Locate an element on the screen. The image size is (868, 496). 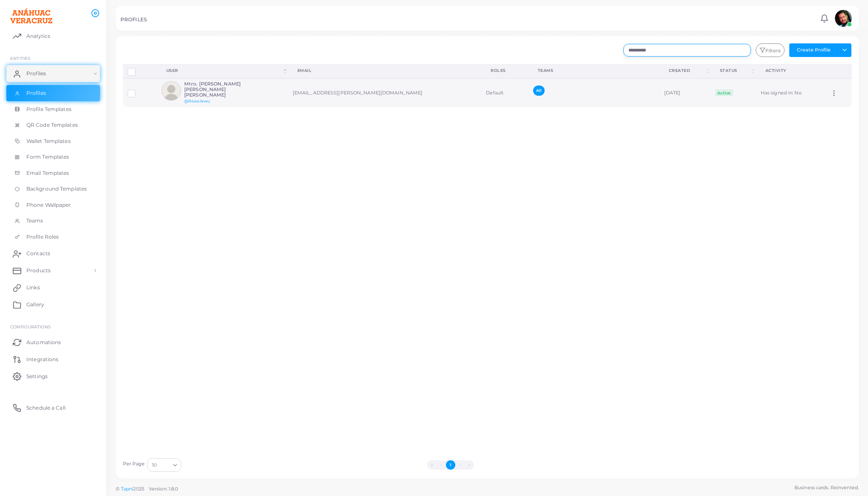
div: Roles is located at coordinates (505, 71).